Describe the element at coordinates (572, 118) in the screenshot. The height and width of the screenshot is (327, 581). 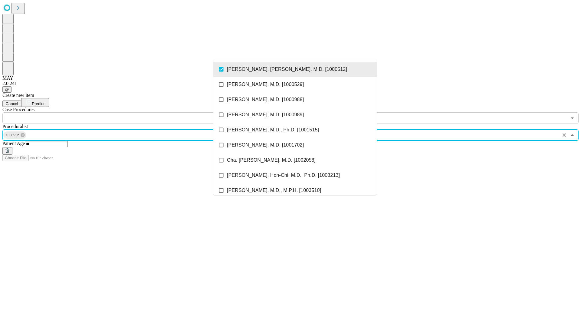
I see `button: Open` at that location.